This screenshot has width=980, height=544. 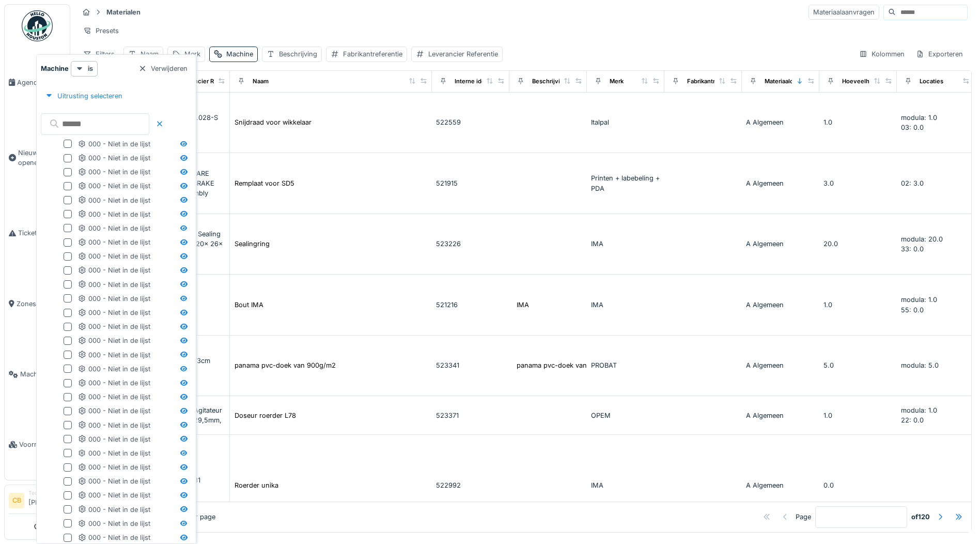 What do you see at coordinates (99, 54) in the screenshot?
I see `div: Filters` at bounding box center [99, 54].